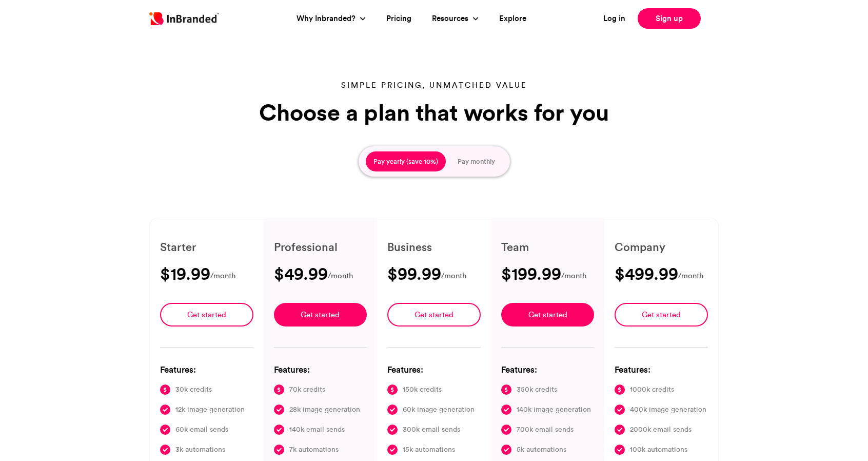 The width and height of the screenshot is (868, 461). I want to click on span: 2000k email sends, so click(661, 429).